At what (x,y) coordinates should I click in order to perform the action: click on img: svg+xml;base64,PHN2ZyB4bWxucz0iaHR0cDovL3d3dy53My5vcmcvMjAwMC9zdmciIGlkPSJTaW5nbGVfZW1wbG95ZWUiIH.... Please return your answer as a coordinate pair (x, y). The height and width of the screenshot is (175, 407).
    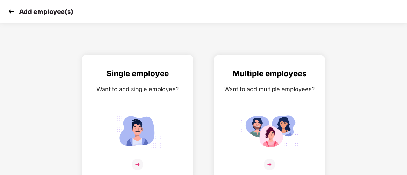
    Looking at the image, I should click on (138, 131).